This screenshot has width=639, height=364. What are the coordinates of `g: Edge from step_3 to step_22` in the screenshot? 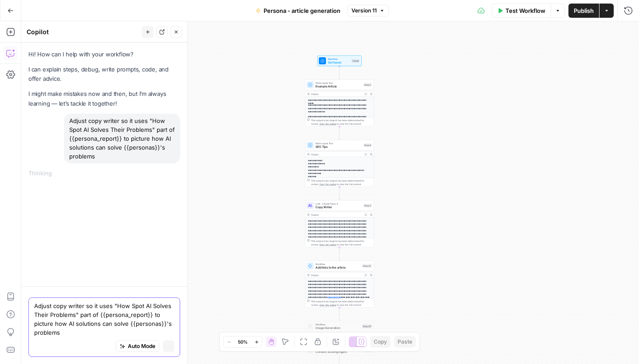 It's located at (339, 253).